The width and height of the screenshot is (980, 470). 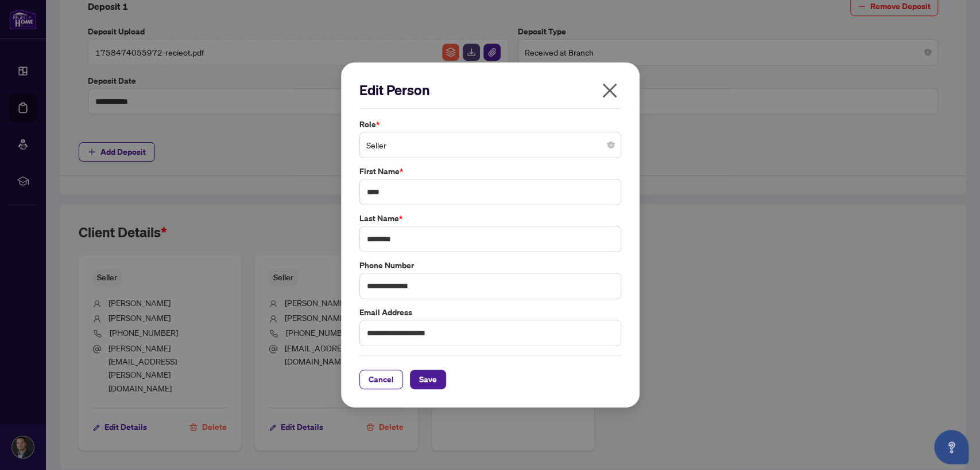 What do you see at coordinates (490, 172) in the screenshot?
I see `label: First Name` at bounding box center [490, 172].